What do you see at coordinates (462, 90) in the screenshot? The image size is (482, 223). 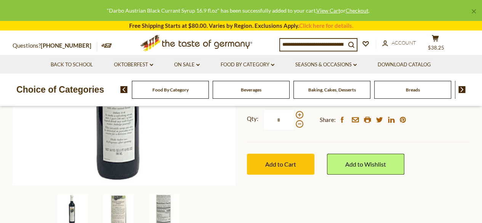 I see `img: next arrow` at bounding box center [462, 90].